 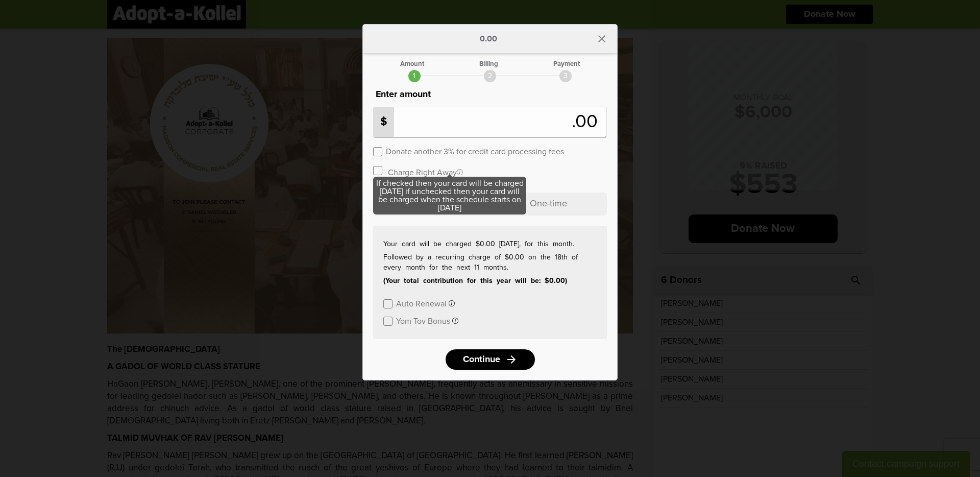 I want to click on p: One-time, so click(x=549, y=204).